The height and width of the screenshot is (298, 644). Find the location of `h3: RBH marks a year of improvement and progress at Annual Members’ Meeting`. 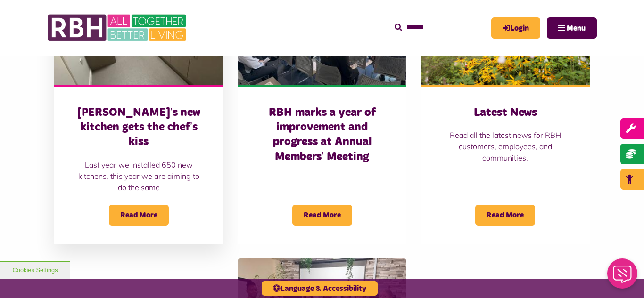

h3: RBH marks a year of improvement and progress at Annual Members’ Meeting is located at coordinates (322, 135).